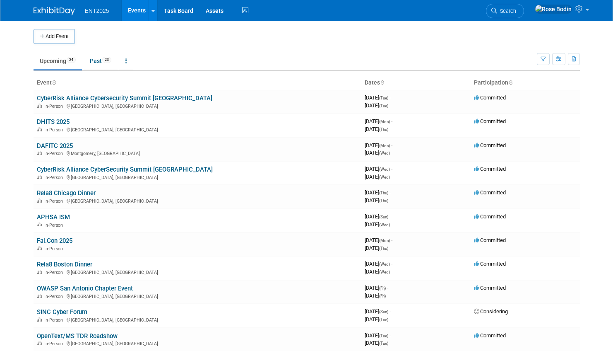  What do you see at coordinates (101, 61) in the screenshot?
I see `a: Past23` at bounding box center [101, 61].